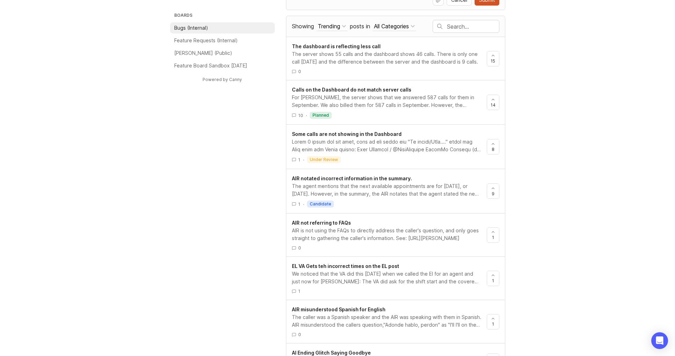  I want to click on button: Showing, so click(331, 26).